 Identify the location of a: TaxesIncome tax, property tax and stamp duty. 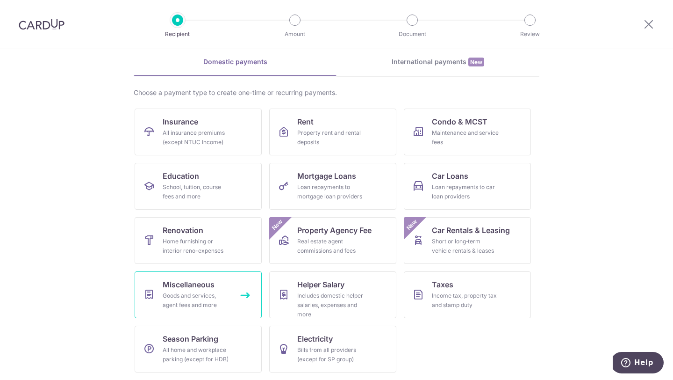
(467, 295).